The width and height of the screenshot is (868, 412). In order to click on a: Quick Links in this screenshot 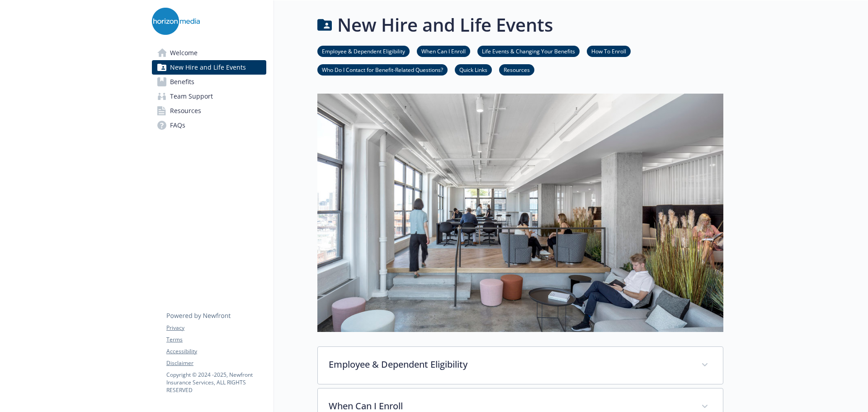, I will do `click(473, 69)`.